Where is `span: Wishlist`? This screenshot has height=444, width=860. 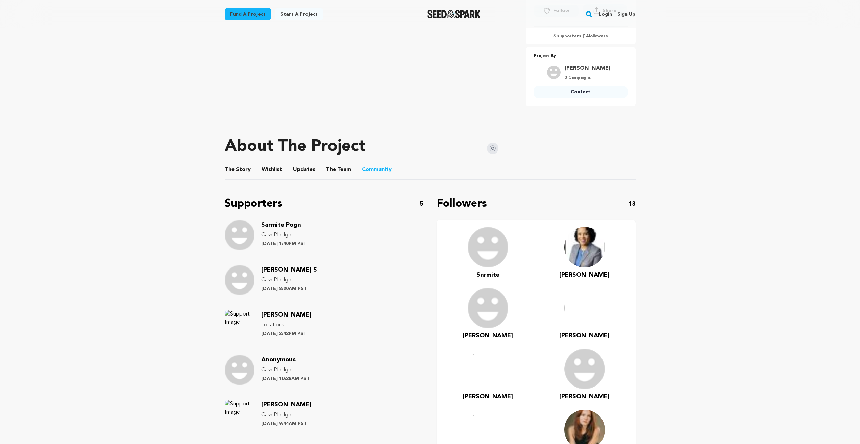
span: Wishlist is located at coordinates (272, 170).